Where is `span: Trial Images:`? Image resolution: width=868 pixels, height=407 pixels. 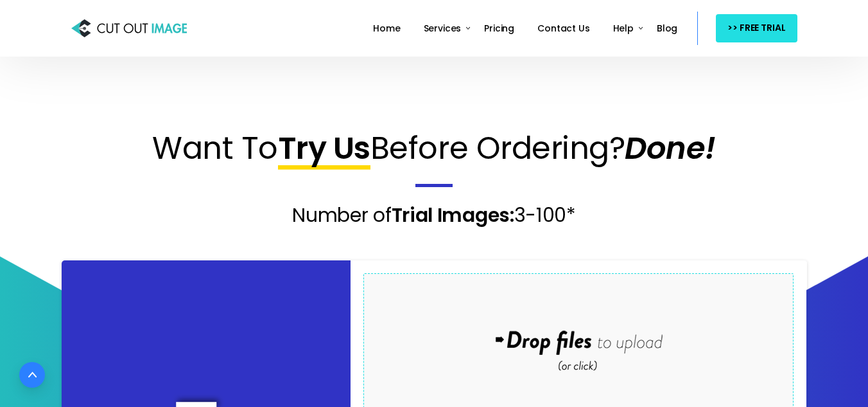
span: Trial Images: is located at coordinates (453, 215).